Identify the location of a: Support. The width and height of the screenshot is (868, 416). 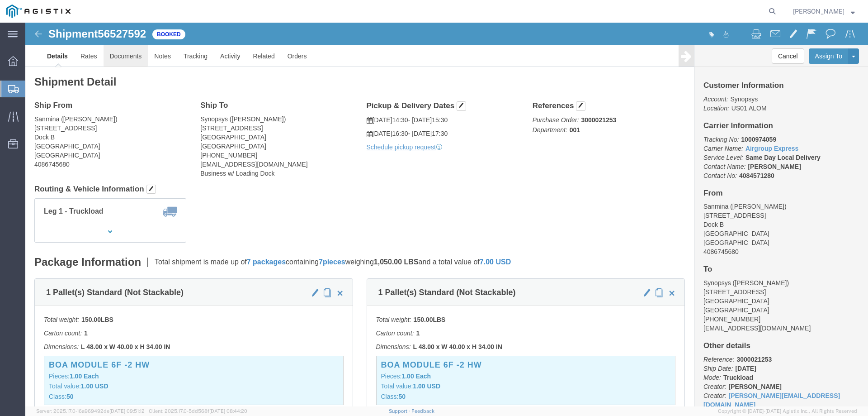
(400, 411).